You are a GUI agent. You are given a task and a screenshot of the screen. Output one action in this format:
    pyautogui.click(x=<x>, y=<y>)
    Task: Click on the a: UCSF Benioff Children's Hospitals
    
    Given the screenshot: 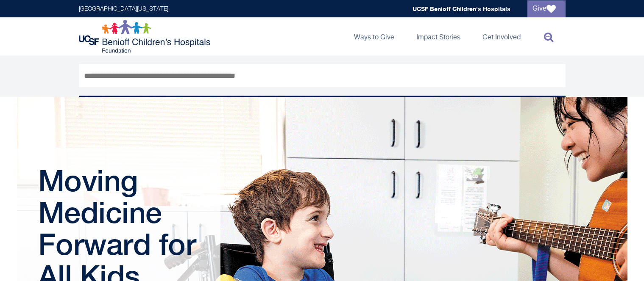 What is the action you would take?
    pyautogui.click(x=461, y=9)
    